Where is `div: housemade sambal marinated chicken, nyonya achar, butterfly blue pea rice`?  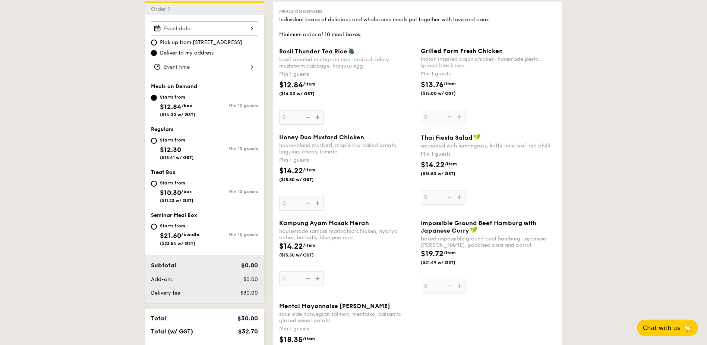 div: housemade sambal marinated chicken, nyonya achar, butterfly blue pea rice is located at coordinates (347, 234).